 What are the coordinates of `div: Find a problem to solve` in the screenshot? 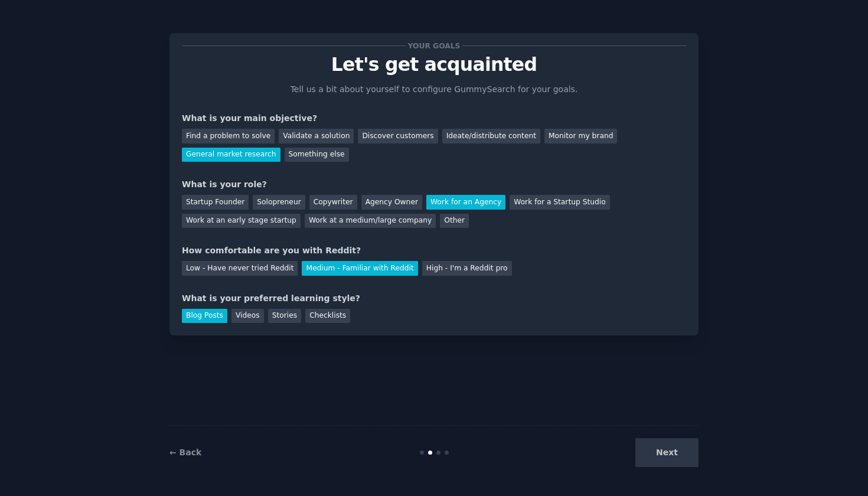 It's located at (228, 136).